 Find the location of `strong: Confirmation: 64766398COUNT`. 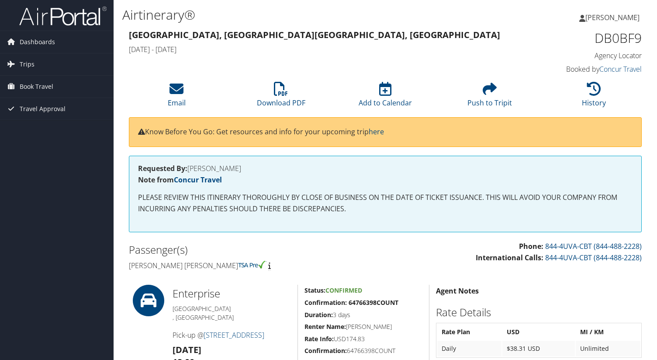

strong: Confirmation: 64766398COUNT is located at coordinates (351, 302).